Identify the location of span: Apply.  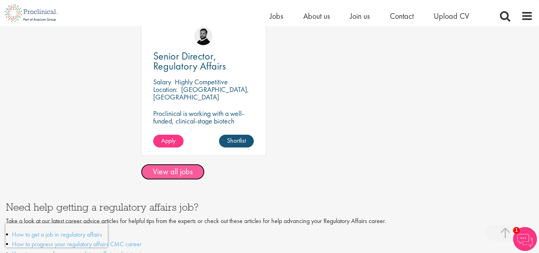
(168, 140).